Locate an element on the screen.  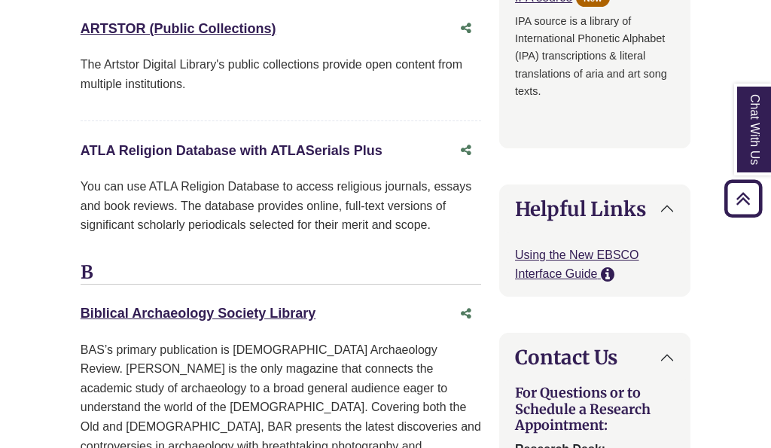
button: Contact Us is located at coordinates (595, 357).